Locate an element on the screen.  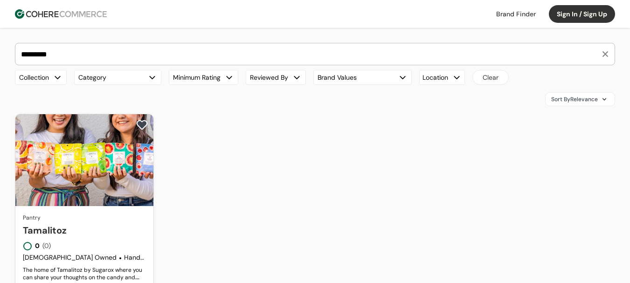
a: Tamalitoz is located at coordinates (84, 230).